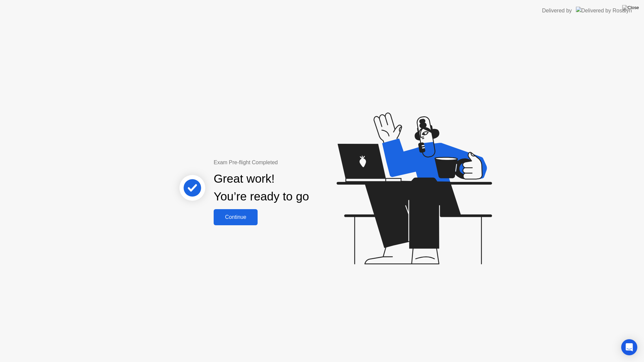  Describe the element at coordinates (631, 8) in the screenshot. I see `img: Close` at that location.